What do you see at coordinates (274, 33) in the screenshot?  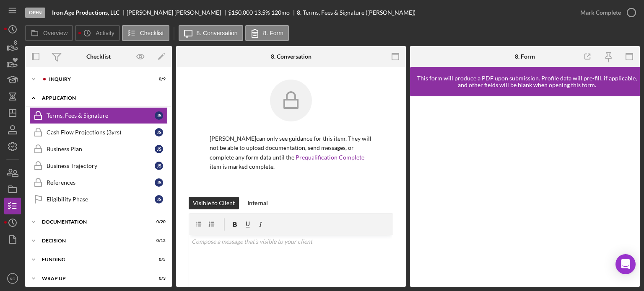 I see `label: 8. Form` at bounding box center [274, 33].